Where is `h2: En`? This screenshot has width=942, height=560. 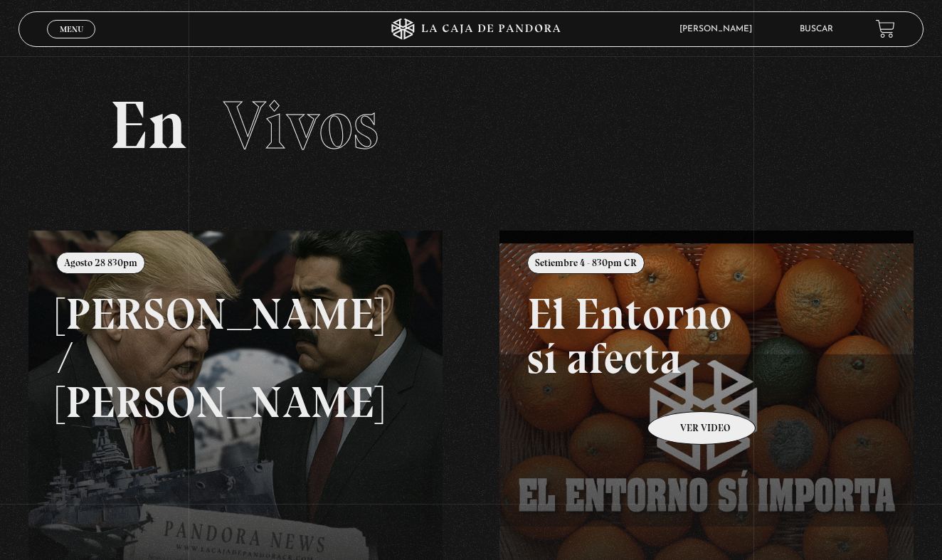
h2: En is located at coordinates (471, 125).